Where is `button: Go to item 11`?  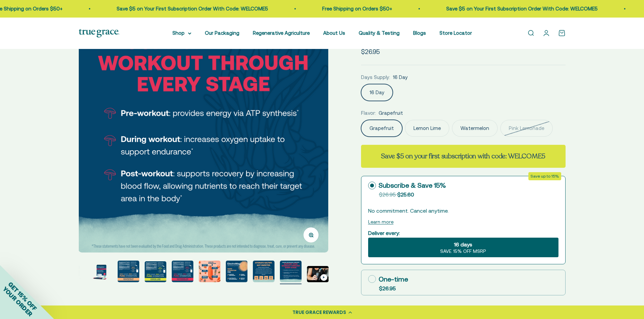
button: Go to item 11 is located at coordinates (318, 275).